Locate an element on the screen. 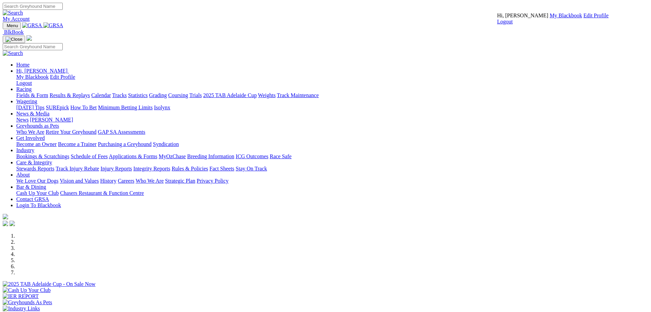 This screenshot has width=651, height=312. a: Retire Your Greyhound is located at coordinates (71, 132).